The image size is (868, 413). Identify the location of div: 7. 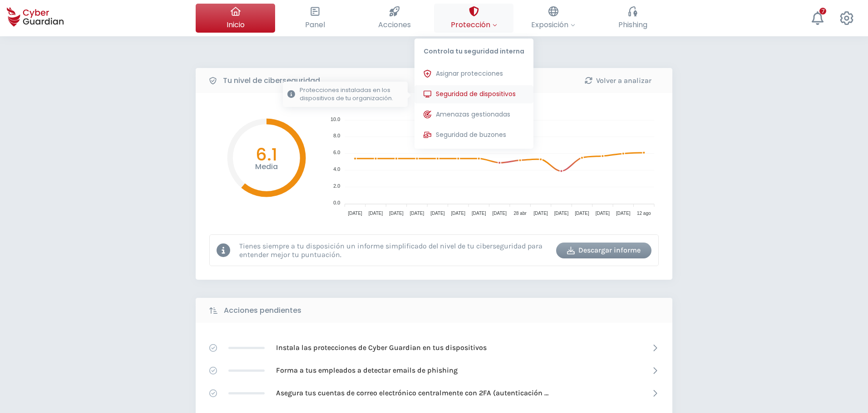
(822, 11).